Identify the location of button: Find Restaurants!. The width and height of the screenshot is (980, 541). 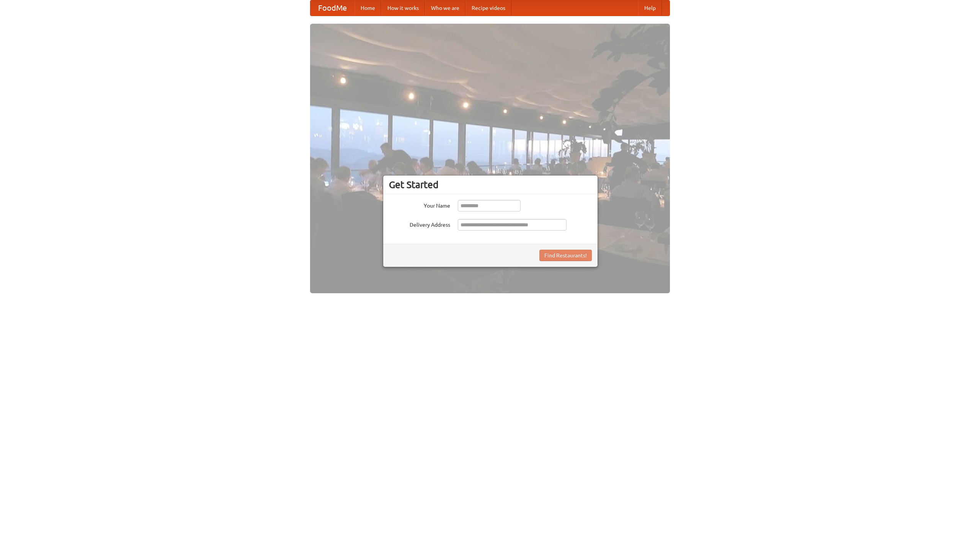
(566, 255).